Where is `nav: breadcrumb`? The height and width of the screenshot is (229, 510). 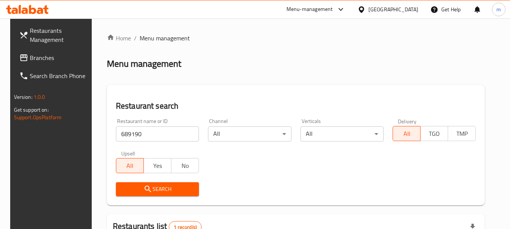
nav: breadcrumb is located at coordinates (296, 38).